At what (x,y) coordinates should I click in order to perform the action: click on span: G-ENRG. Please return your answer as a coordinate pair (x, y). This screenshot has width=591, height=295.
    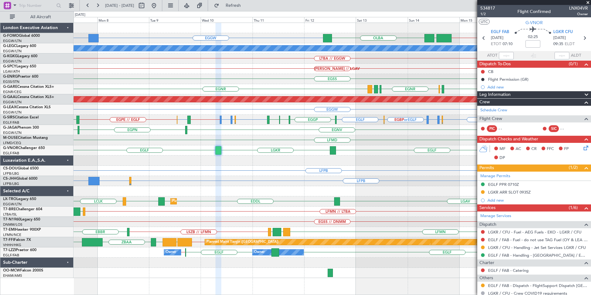
    Looking at the image, I should click on (10, 77).